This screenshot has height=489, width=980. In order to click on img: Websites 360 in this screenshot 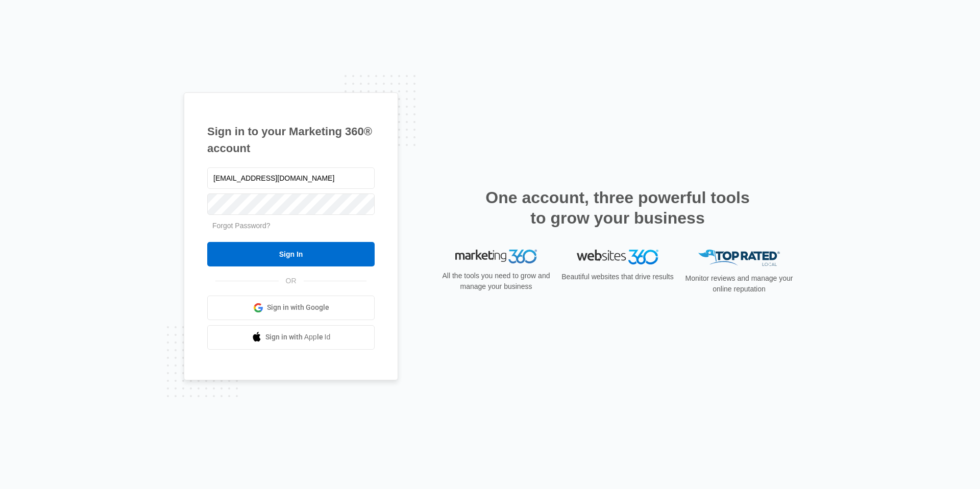, I will do `click(617, 257)`.